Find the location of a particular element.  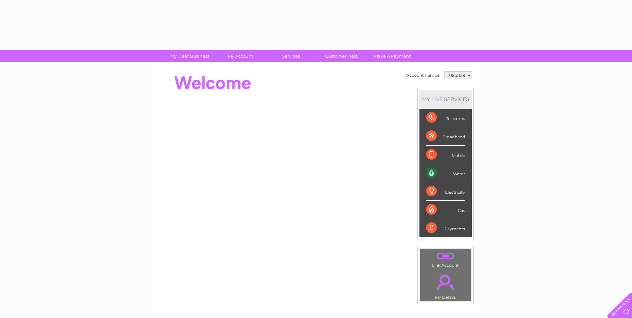

td: My Details is located at coordinates (446, 285).